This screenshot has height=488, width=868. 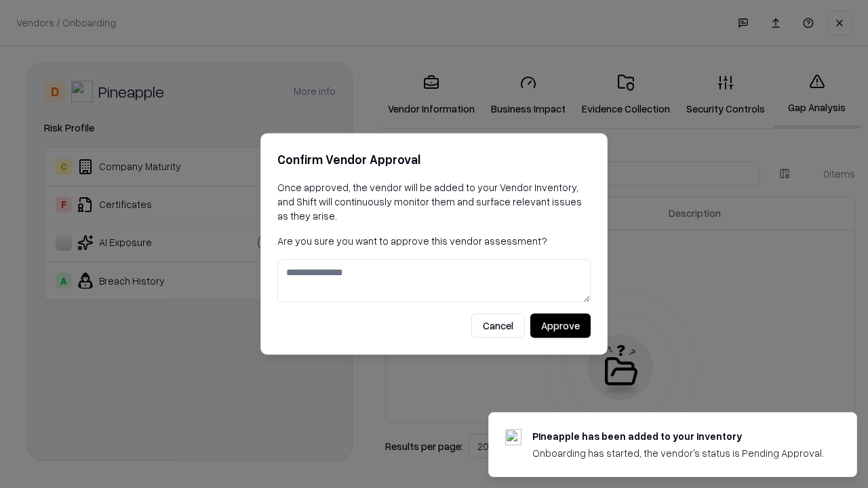 I want to click on button: Cancel, so click(x=498, y=327).